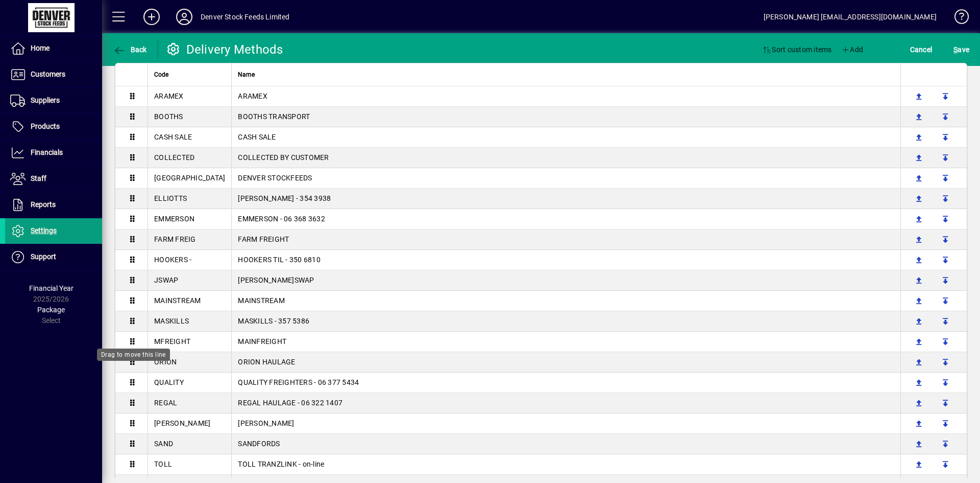  Describe the element at coordinates (43, 204) in the screenshot. I see `span: Reports` at that location.